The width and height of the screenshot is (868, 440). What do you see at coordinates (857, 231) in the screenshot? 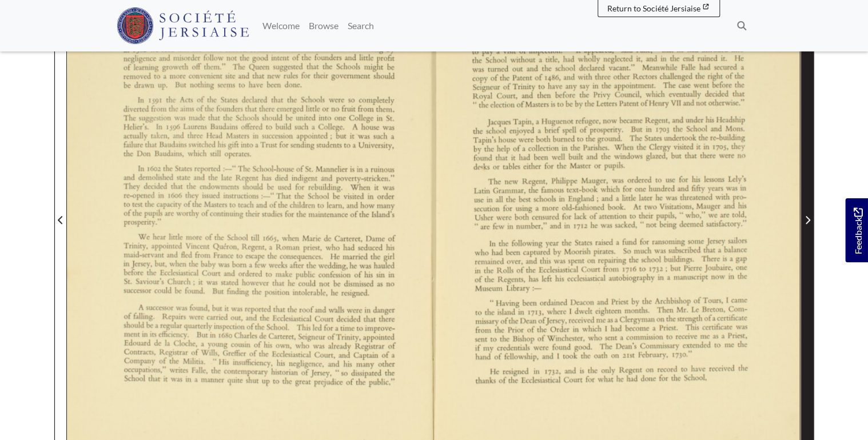
I see `a: Would you like to provide feedback?` at bounding box center [857, 231].